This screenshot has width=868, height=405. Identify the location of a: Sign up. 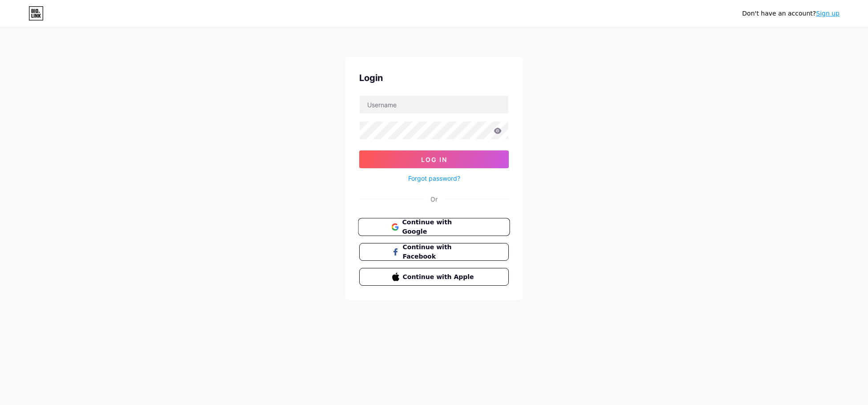
(827, 13).